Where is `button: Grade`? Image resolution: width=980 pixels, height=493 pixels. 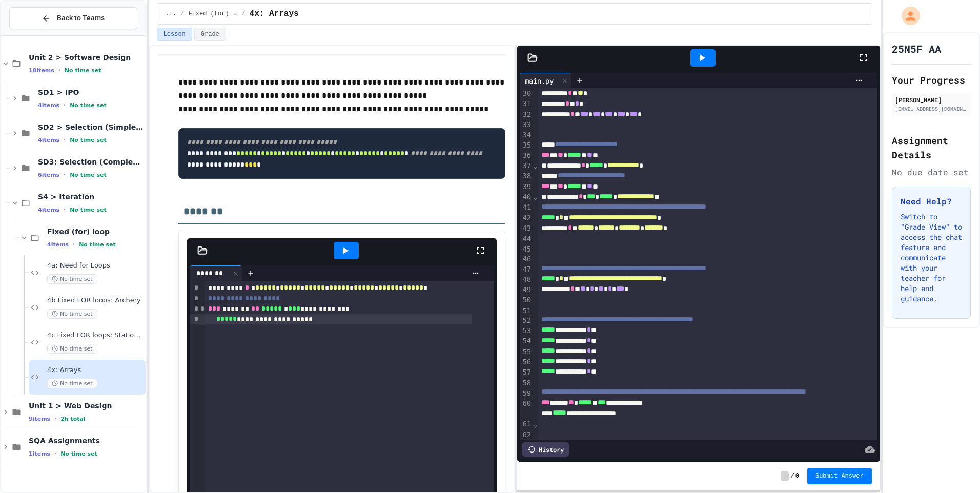 button: Grade is located at coordinates (210, 35).